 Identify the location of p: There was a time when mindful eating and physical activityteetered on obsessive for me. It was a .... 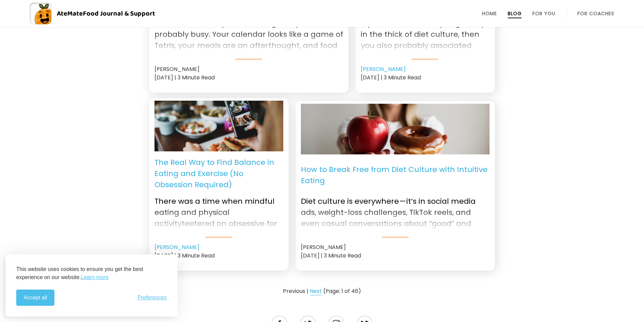
(219, 209).